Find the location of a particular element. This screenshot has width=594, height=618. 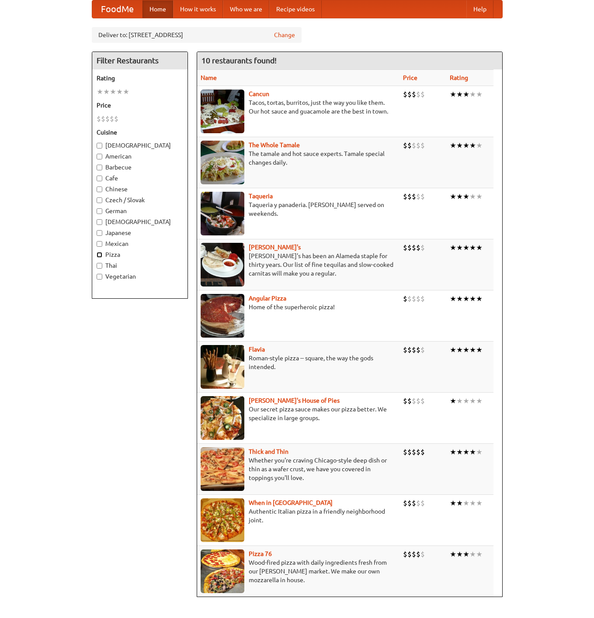

label: Pizza is located at coordinates (140, 255).